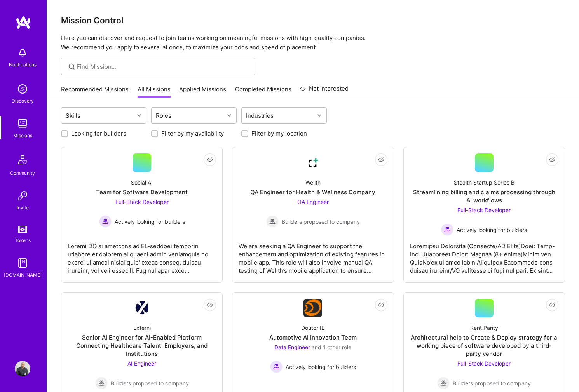  Describe the element at coordinates (23, 135) in the screenshot. I see `div: Missions` at that location.